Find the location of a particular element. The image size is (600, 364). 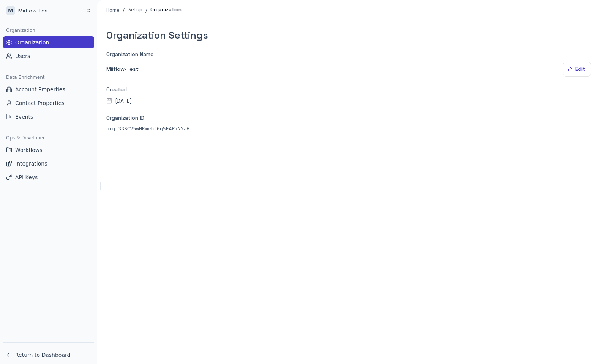

span: Workflows is located at coordinates (29, 150).